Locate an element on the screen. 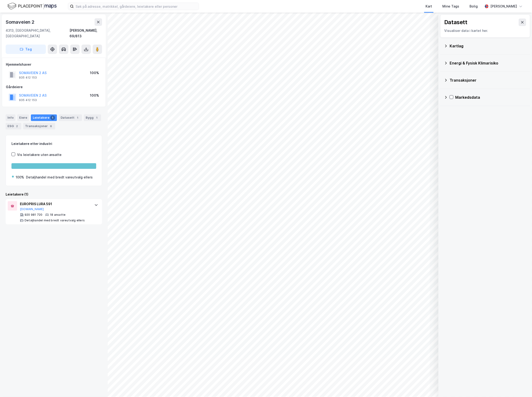 The width and height of the screenshot is (532, 397). div: Somaveien 2 is located at coordinates (20, 22).